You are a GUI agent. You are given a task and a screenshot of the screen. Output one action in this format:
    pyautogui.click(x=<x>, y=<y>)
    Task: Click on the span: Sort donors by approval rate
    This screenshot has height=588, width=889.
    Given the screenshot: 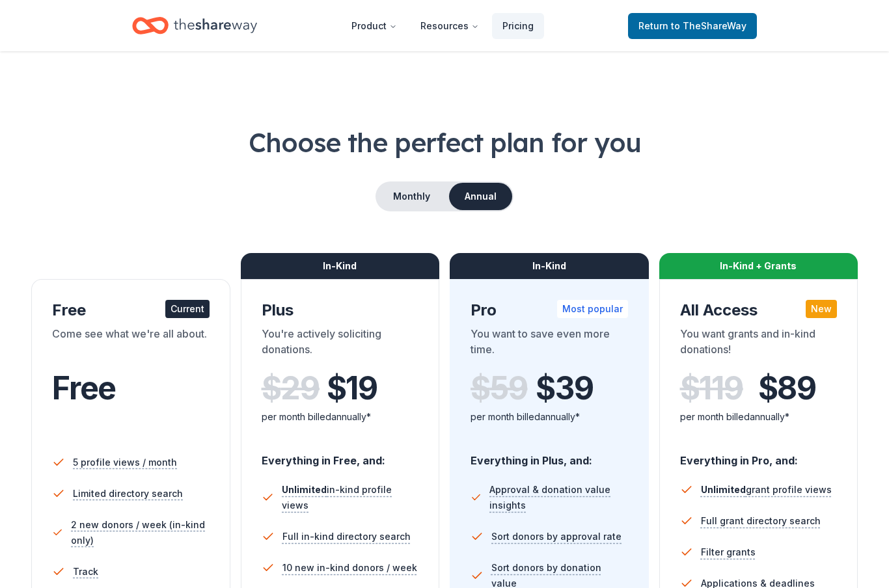 What is the action you would take?
    pyautogui.click(x=556, y=537)
    